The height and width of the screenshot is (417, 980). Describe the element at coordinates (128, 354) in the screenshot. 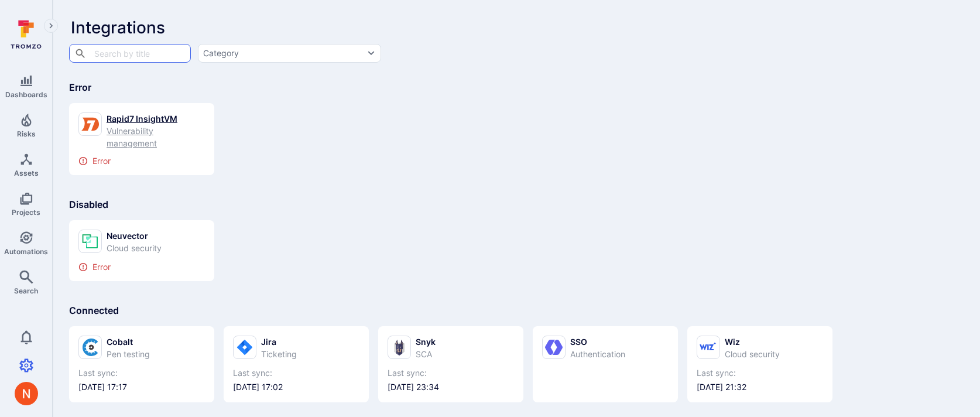

I see `div: Pen testing` at that location.